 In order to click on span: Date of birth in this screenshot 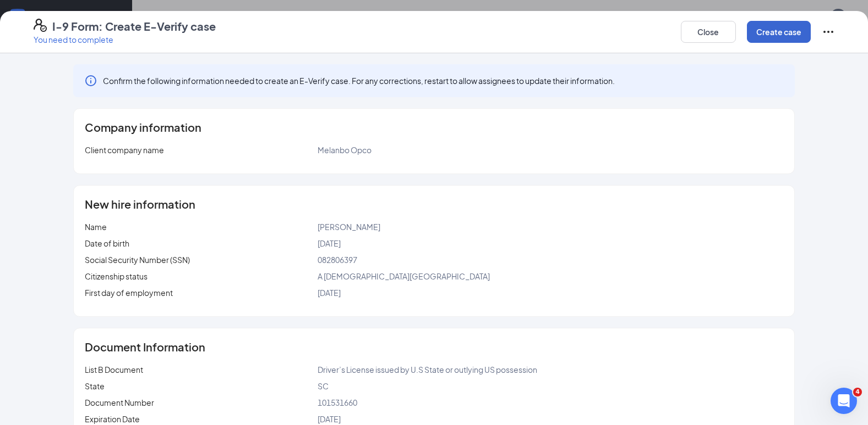, I will do `click(106, 244)`.